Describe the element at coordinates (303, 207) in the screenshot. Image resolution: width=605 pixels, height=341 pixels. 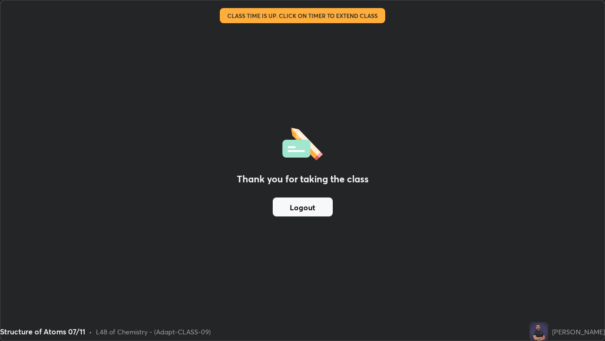
I see `button: Logout` at that location.